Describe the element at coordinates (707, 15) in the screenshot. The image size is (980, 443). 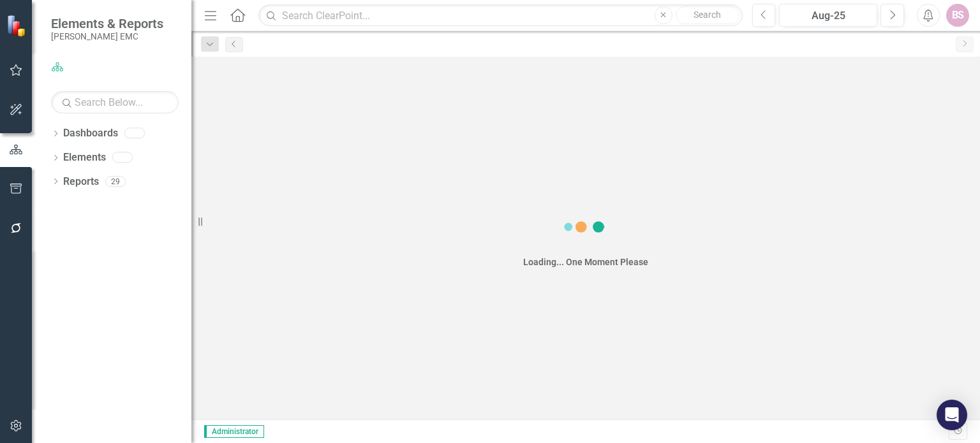
I see `span: Search` at that location.